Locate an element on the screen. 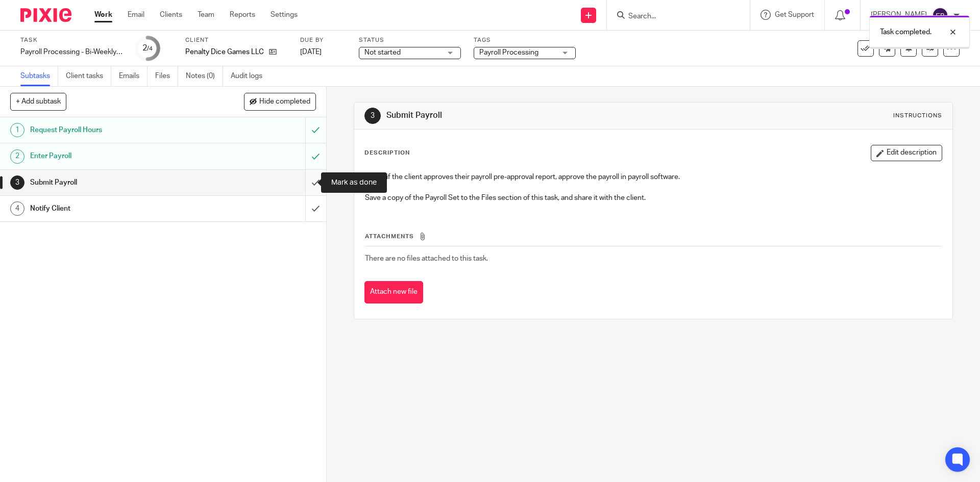 The height and width of the screenshot is (482, 980). label: Tags is located at coordinates (525, 40).